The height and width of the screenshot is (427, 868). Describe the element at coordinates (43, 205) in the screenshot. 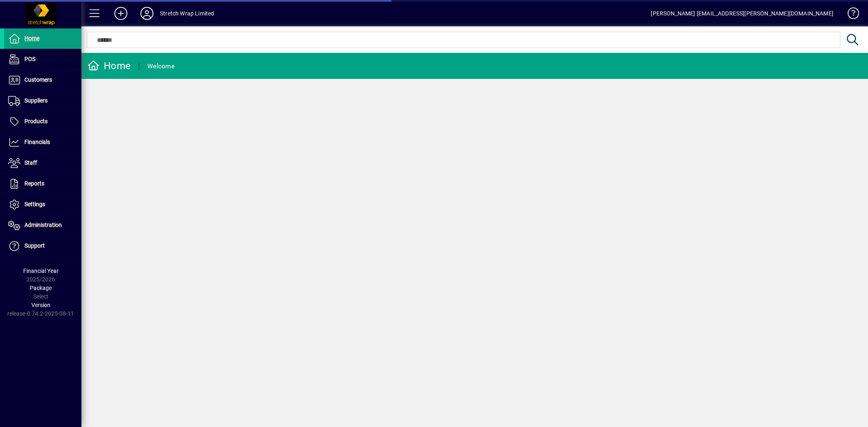

I see `a: Settings` at that location.